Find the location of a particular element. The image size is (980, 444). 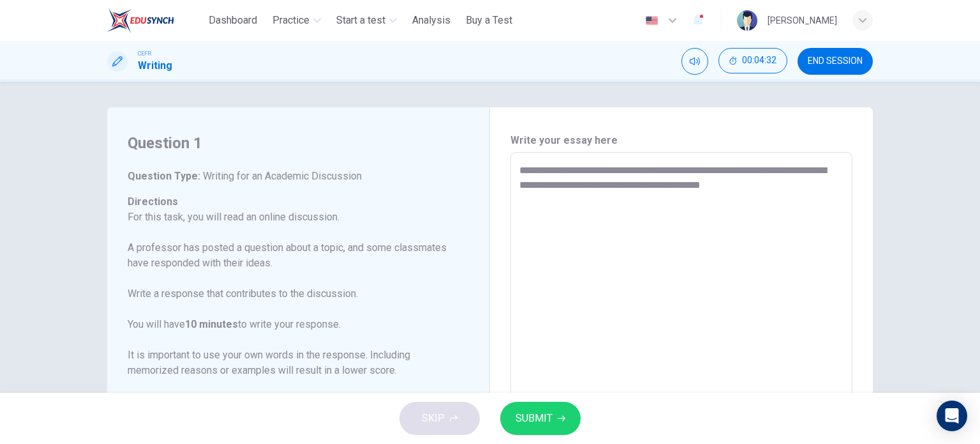

img: en is located at coordinates (652, 20).